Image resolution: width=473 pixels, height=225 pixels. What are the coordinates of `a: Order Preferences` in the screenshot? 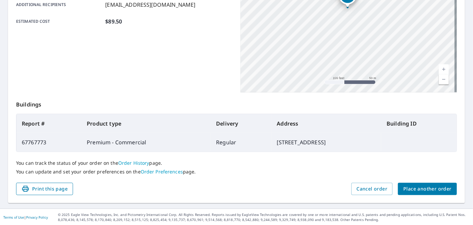 It's located at (162, 171).